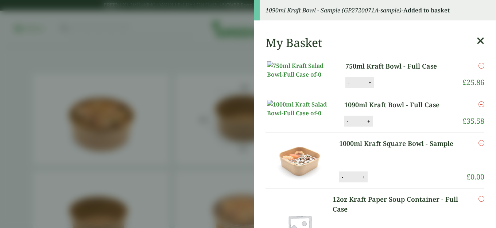  I want to click on img: 1000ml Kraft Salad Bowl-Full Case of-0, so click(300, 109).